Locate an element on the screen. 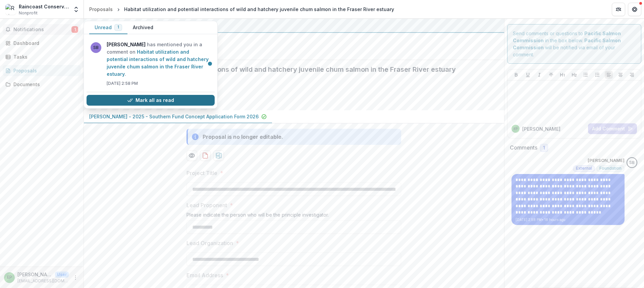 Image resolution: width=644 pixels, height=288 pixels. div: Pacific Salmon Commission is located at coordinates (294, 26).